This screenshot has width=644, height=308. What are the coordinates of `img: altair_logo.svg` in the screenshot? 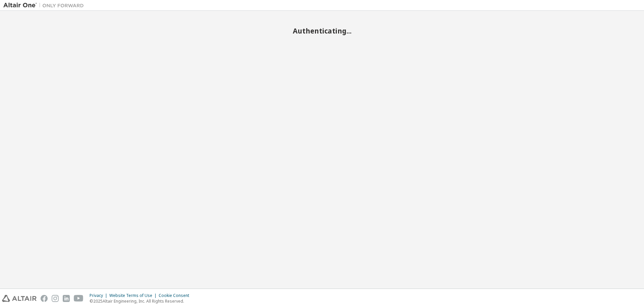 It's located at (19, 298).